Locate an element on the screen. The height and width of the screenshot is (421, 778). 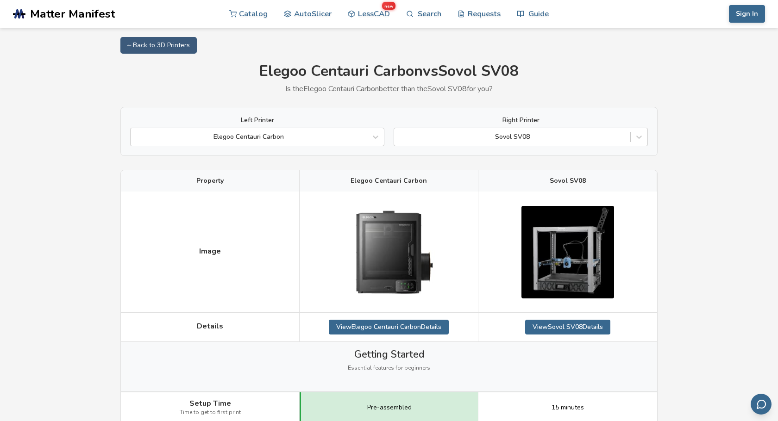
button: Sign In is located at coordinates (747, 14).